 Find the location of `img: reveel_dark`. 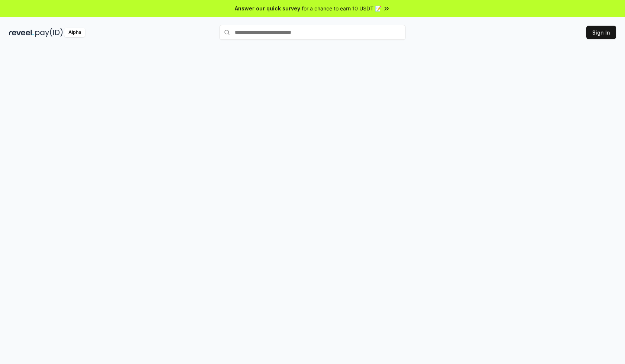

img: reveel_dark is located at coordinates (21, 32).